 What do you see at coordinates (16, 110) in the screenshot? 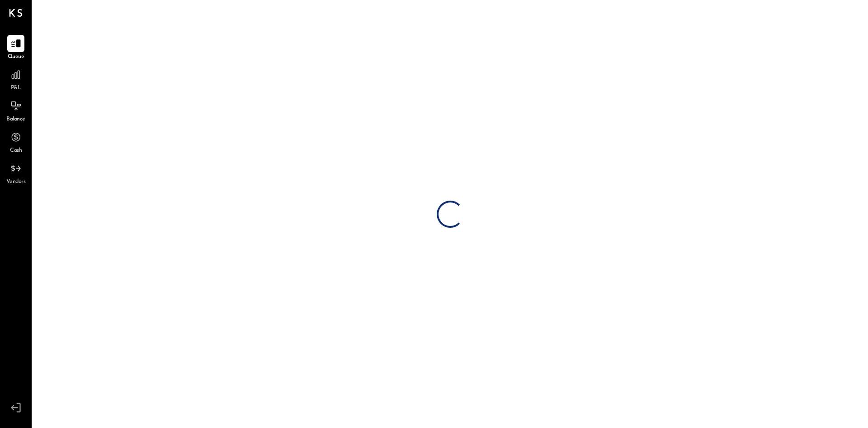
I see `a: Balance` at bounding box center [16, 110].